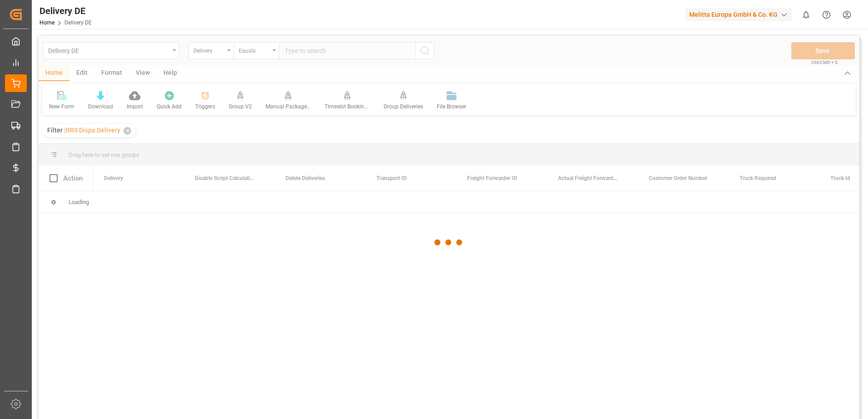 This screenshot has width=868, height=419. What do you see at coordinates (738, 14) in the screenshot?
I see `div: Melitta Europa GmbH & Co. KG` at bounding box center [738, 14].